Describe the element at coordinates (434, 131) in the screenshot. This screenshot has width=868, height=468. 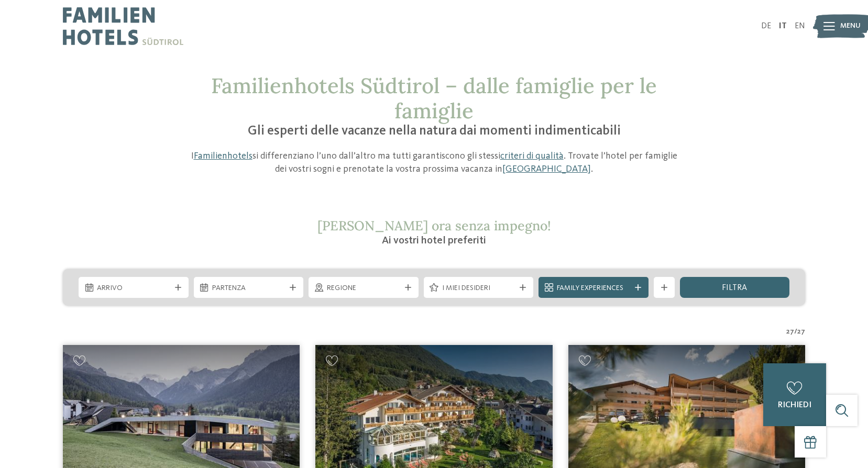
I see `span: Gli esperti delle vacanze nella natura dai momenti indimenticabili` at that location.